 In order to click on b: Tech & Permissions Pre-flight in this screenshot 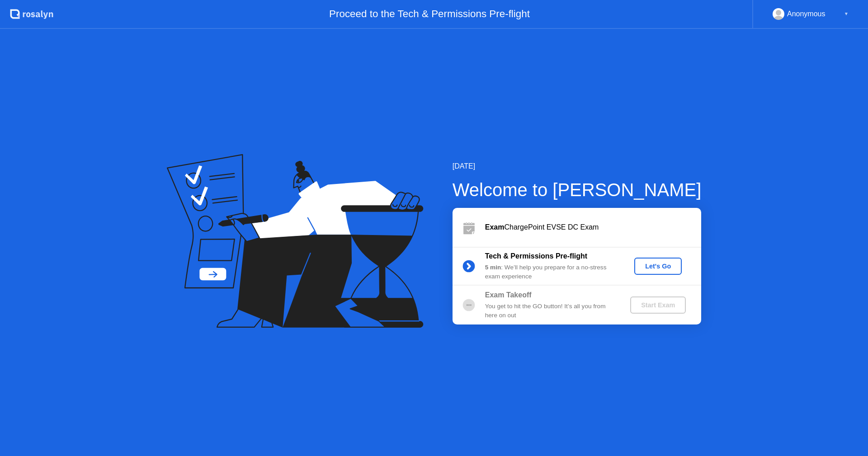, I will do `click(536, 255)`.